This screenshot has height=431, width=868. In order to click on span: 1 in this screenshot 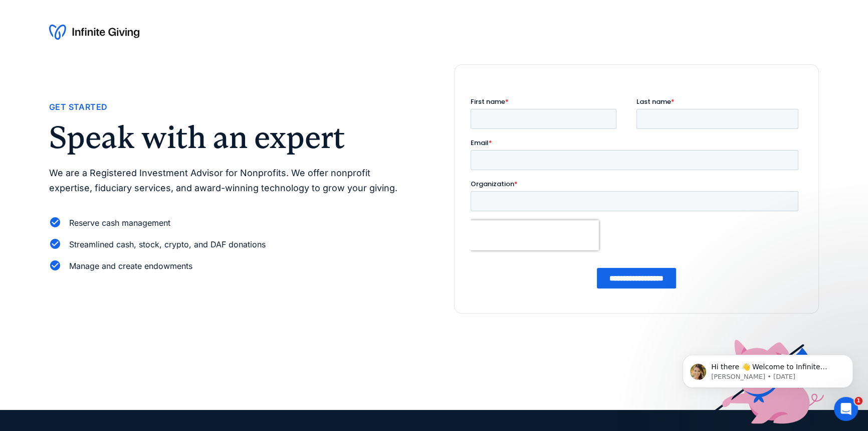, I will do `click(858, 401)`.